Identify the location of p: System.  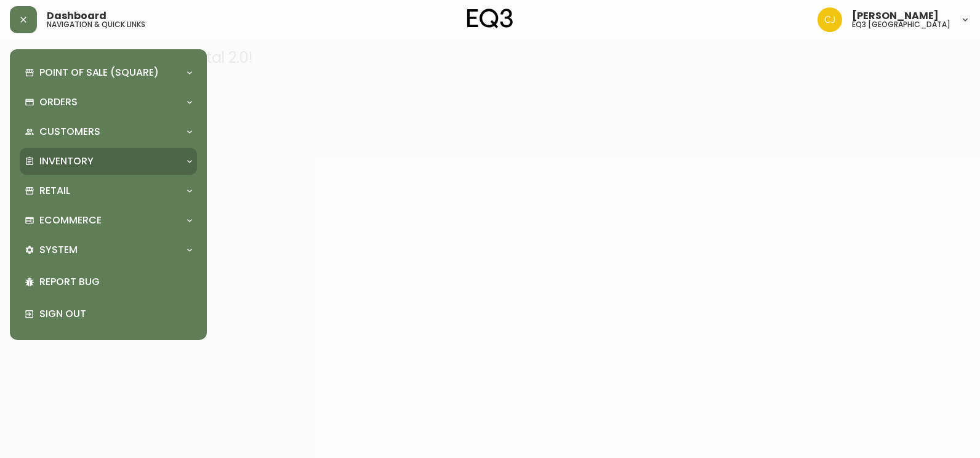
(59, 251).